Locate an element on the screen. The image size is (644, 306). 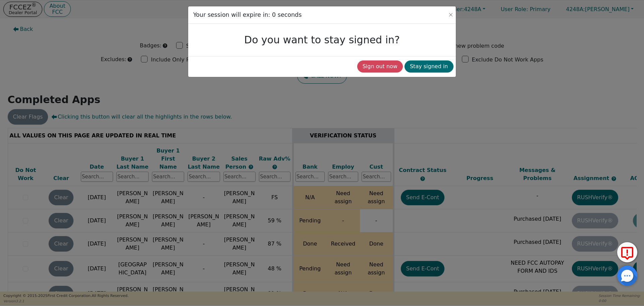
button: Report Error to FCC is located at coordinates (627, 252).